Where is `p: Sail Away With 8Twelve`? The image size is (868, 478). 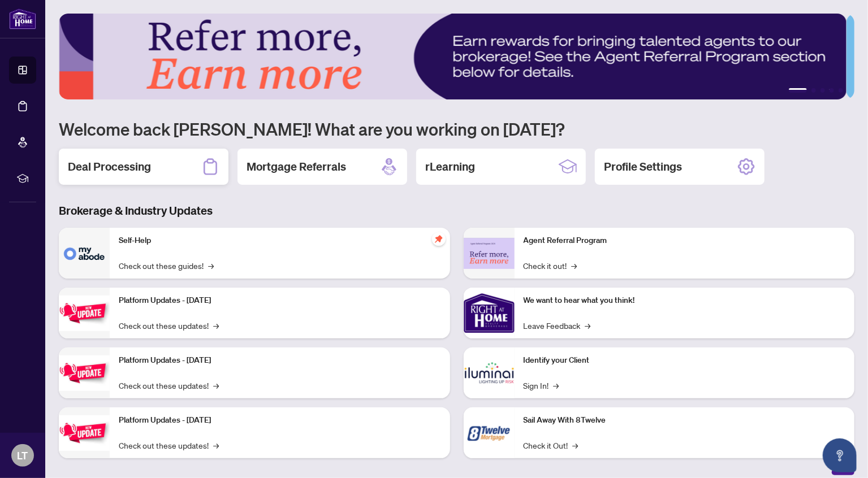 p: Sail Away With 8Twelve is located at coordinates (685, 420).